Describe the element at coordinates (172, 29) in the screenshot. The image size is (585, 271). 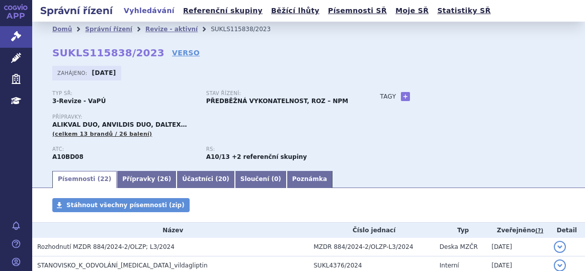
I see `a: Revize - aktivní` at that location.